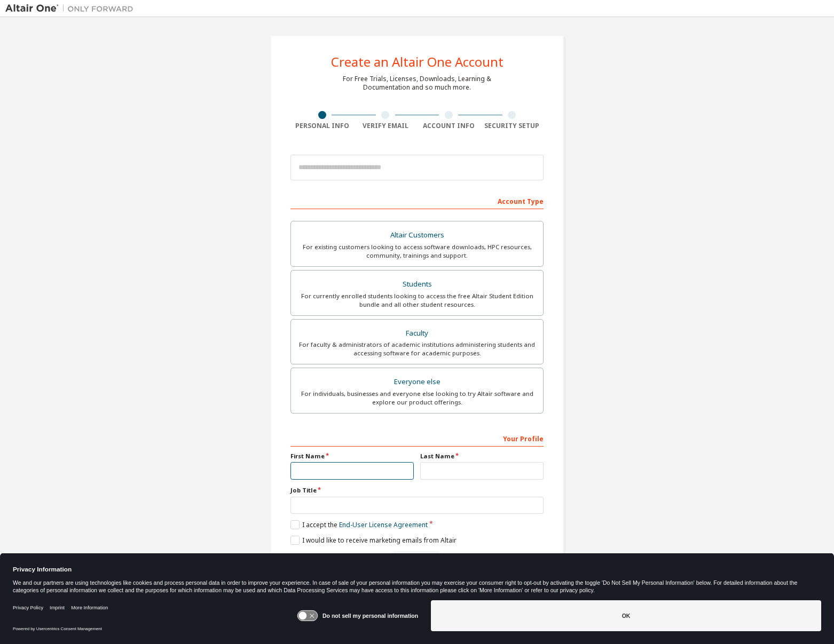  I want to click on div: Account Type, so click(417, 200).